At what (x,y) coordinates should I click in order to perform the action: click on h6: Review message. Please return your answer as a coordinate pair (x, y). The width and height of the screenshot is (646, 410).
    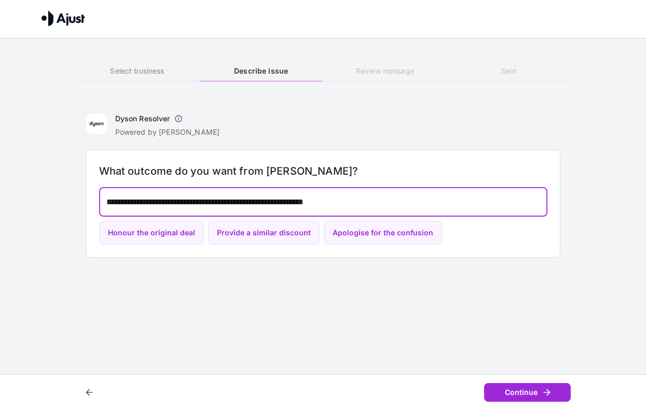
    Looking at the image, I should click on (385, 71).